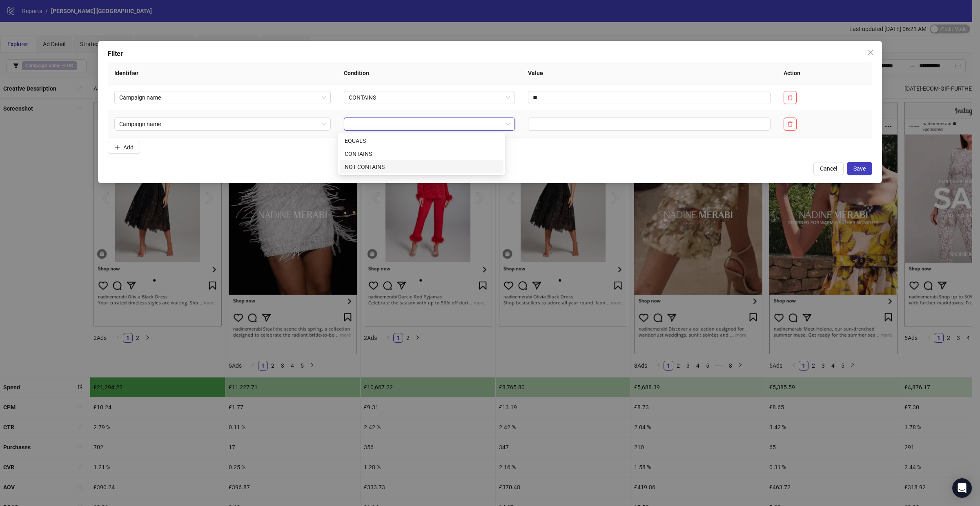 Image resolution: width=980 pixels, height=506 pixels. What do you see at coordinates (650, 73) in the screenshot?
I see `th: Value` at bounding box center [650, 73].